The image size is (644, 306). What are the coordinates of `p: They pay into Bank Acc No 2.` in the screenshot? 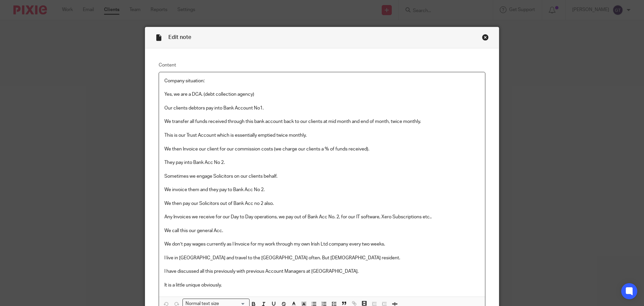 It's located at (322, 162).